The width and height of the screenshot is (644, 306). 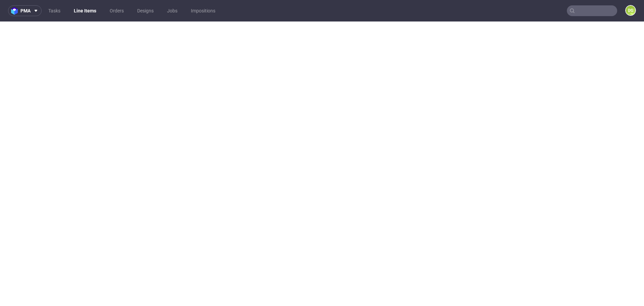 What do you see at coordinates (145, 11) in the screenshot?
I see `a: Designs` at bounding box center [145, 11].